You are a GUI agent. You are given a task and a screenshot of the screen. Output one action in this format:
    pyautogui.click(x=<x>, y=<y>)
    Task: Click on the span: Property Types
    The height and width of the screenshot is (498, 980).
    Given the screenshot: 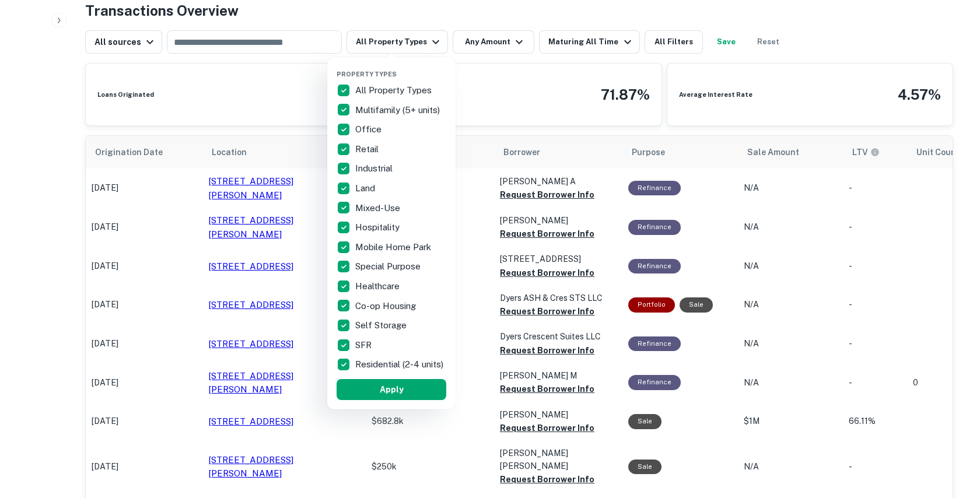 What is the action you would take?
    pyautogui.click(x=366, y=74)
    